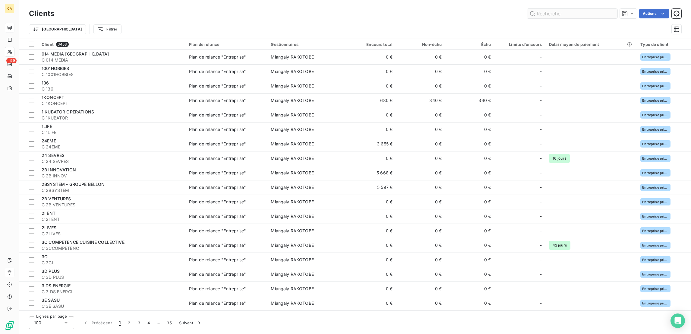 This screenshot has width=691, height=334. I want to click on span: C 3CI, so click(112, 263).